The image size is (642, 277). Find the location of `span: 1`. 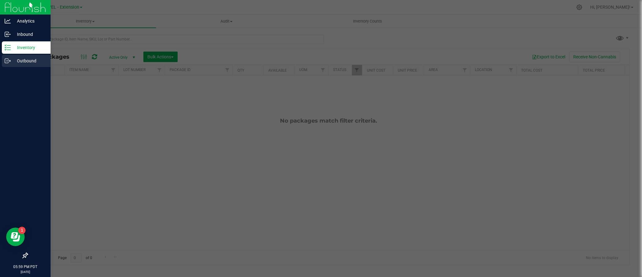

span: 1 is located at coordinates (4, 3).